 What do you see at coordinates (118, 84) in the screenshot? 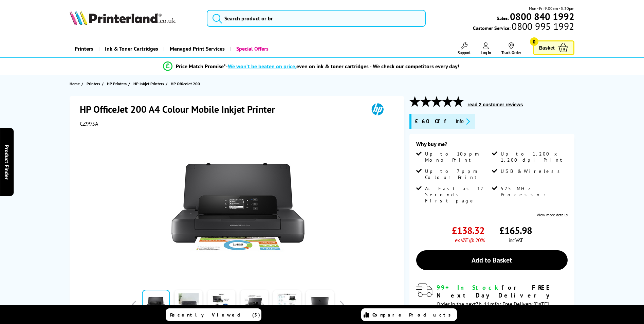
I see `a: HP Printers` at bounding box center [118, 84].